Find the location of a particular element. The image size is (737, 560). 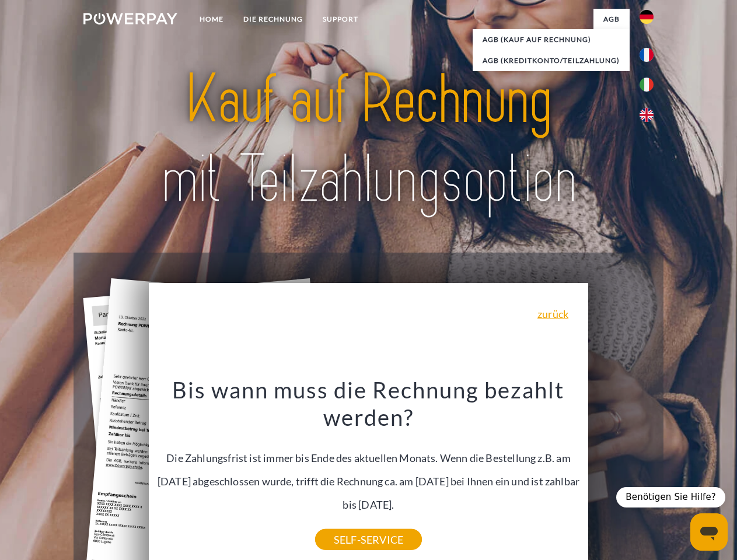

img: it is located at coordinates (646, 84).